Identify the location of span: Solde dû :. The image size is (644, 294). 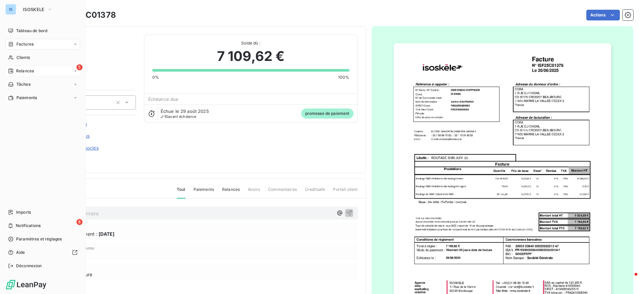
(251, 43).